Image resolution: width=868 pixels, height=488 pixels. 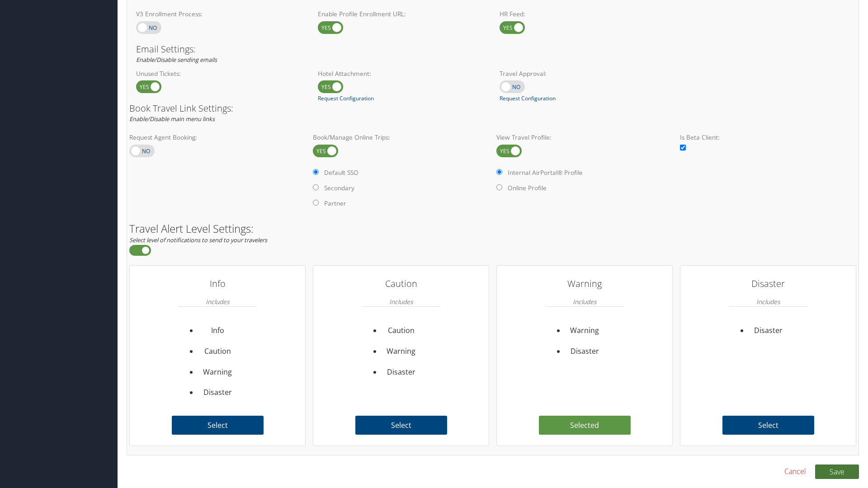 I want to click on h3: Disaster, so click(x=768, y=284).